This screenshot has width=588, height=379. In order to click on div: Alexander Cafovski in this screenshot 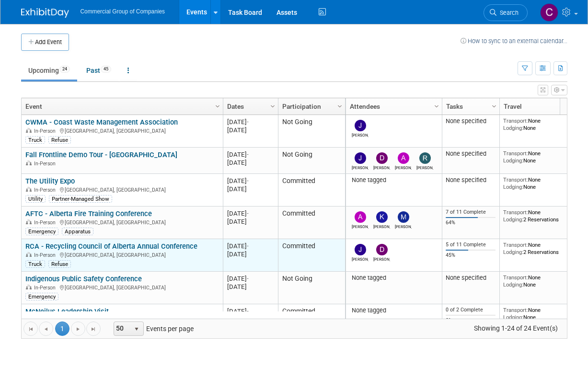, I will do `click(403, 167)`.